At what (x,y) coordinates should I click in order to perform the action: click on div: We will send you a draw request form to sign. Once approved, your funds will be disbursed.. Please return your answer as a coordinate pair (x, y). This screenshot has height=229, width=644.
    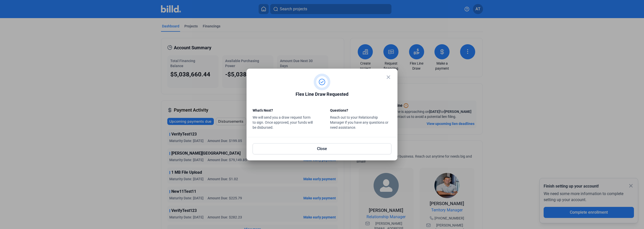
    Looking at the image, I should click on (283, 121).